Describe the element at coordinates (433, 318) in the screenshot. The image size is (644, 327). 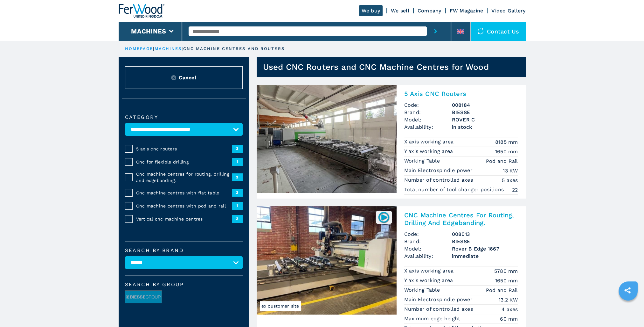
I see `p: Maximum edge height` at that location.